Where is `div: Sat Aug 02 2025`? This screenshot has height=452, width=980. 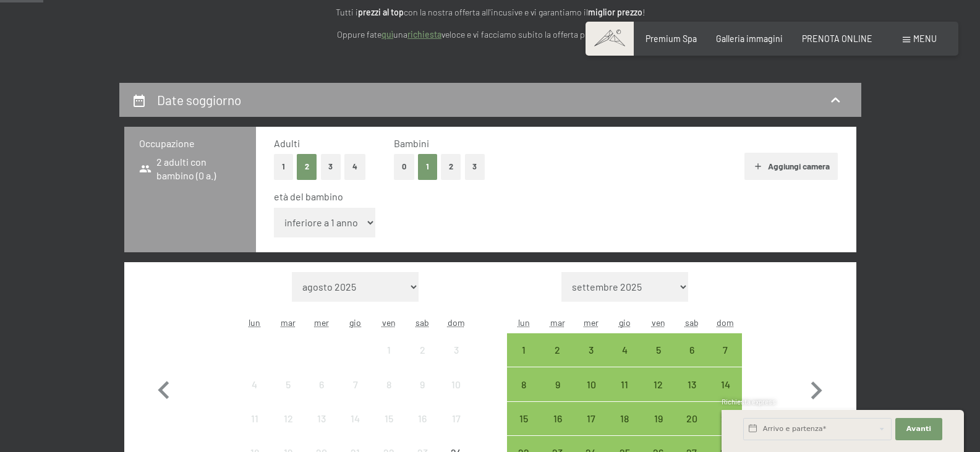 div: Sat Aug 02 2025 is located at coordinates (423, 350).